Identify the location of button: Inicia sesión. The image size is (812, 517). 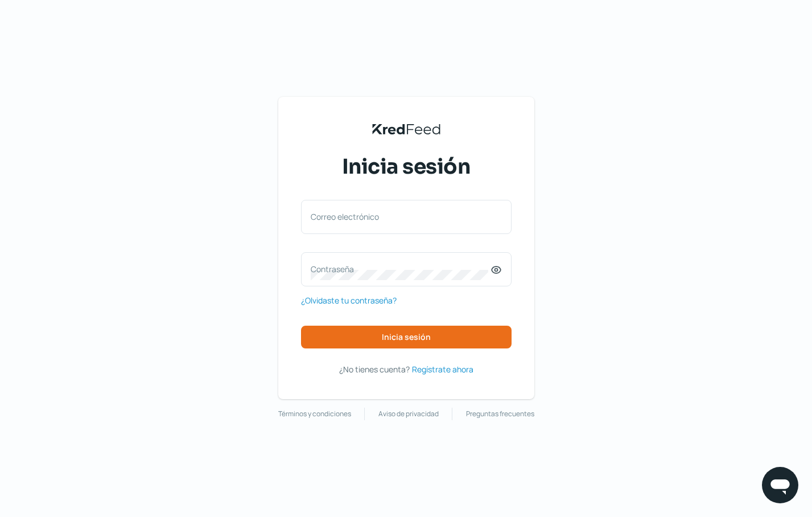
(406, 337).